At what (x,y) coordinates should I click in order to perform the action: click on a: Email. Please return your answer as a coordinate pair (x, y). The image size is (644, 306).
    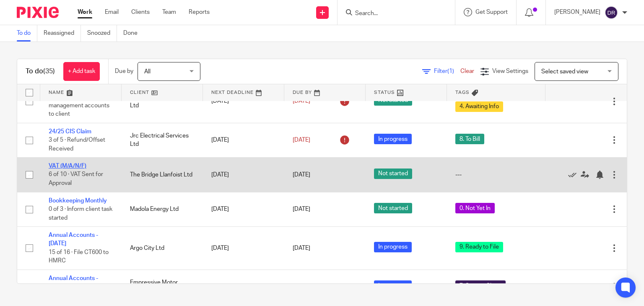
    Looking at the image, I should click on (112, 12).